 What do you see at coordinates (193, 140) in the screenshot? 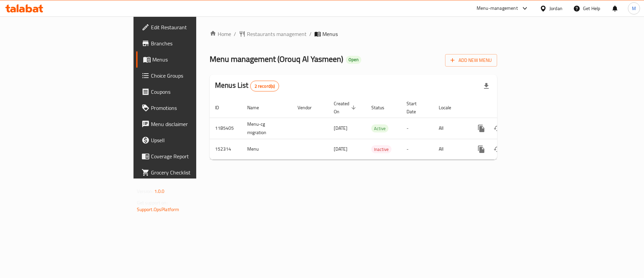
I see `span: Upsell` at bounding box center [193, 140].